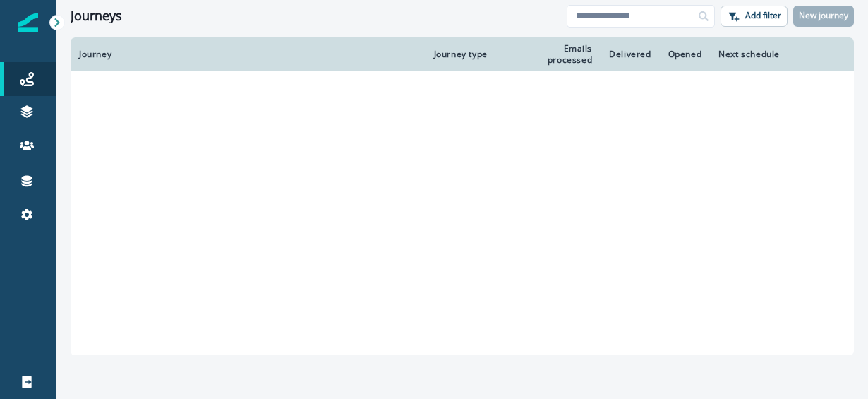  What do you see at coordinates (767, 54) in the screenshot?
I see `div: Next schedule` at bounding box center [767, 54].